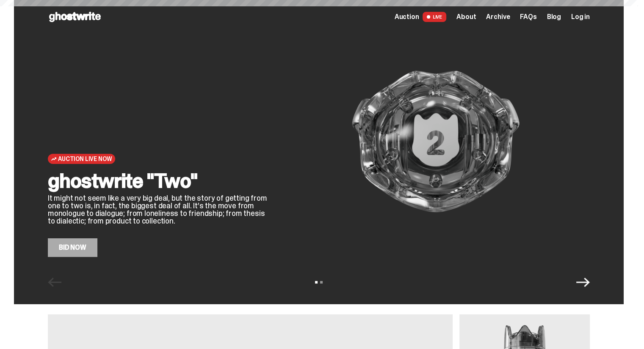  Describe the element at coordinates (434, 17) in the screenshot. I see `span: LIVE` at that location.